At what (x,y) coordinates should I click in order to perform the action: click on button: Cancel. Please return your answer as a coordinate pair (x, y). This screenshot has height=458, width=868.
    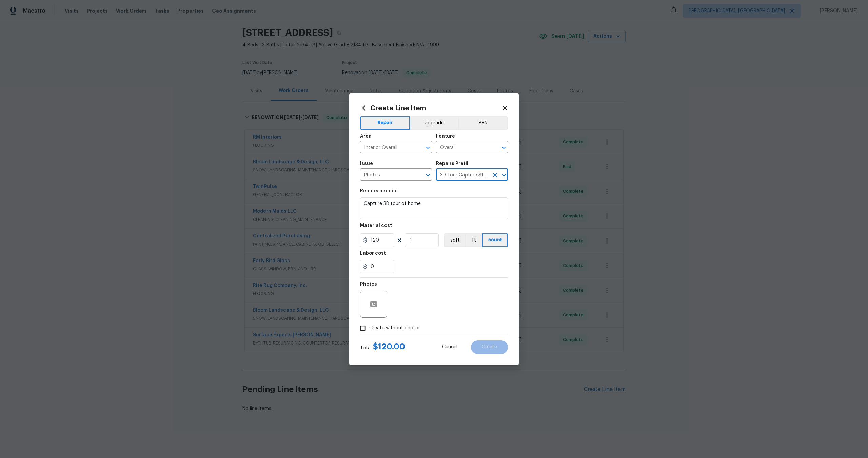
    Looking at the image, I should click on (450, 347).